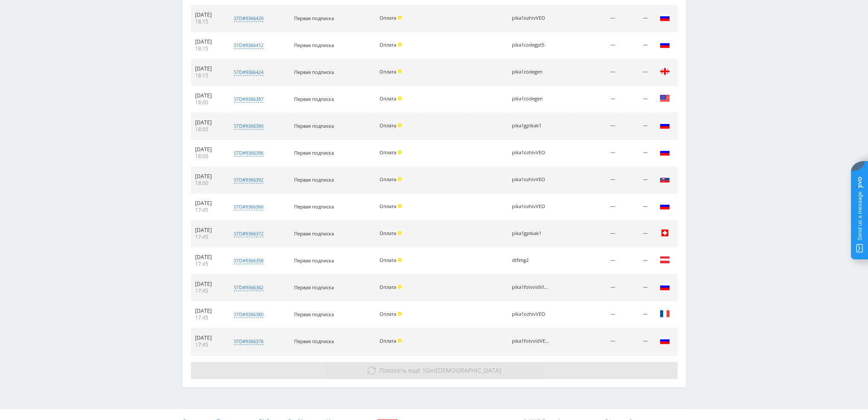  Describe the element at coordinates (248, 72) in the screenshot. I see `div: std#9366424` at that location.